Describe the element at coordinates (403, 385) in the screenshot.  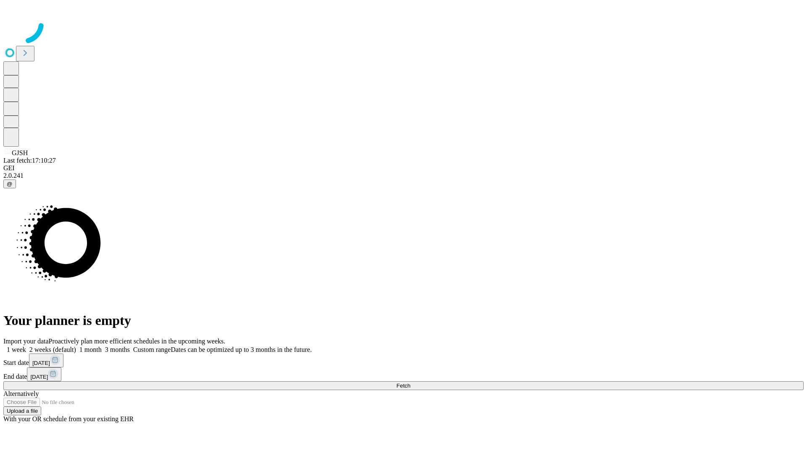
I see `span: Fetch` at that location.